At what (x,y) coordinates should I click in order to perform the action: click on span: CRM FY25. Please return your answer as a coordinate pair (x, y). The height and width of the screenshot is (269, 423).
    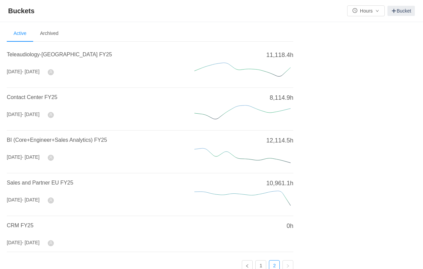
    Looking at the image, I should click on (20, 225).